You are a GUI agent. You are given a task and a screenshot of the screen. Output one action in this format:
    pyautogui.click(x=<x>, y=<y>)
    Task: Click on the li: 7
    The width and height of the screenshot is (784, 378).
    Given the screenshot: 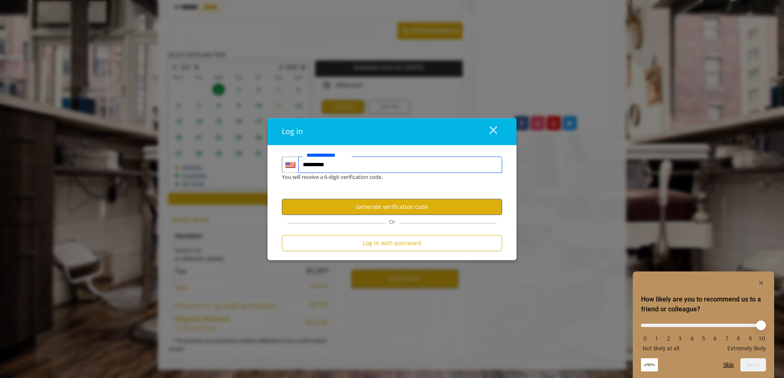 What is the action you would take?
    pyautogui.click(x=727, y=338)
    